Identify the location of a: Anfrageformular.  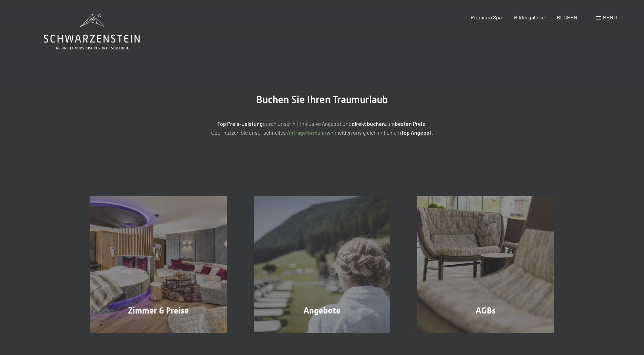
(306, 132).